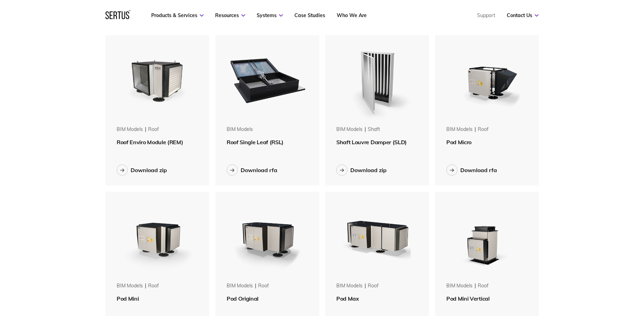 This screenshot has width=644, height=316. What do you see at coordinates (231, 16) in the screenshot?
I see `a: Resources` at bounding box center [231, 16].